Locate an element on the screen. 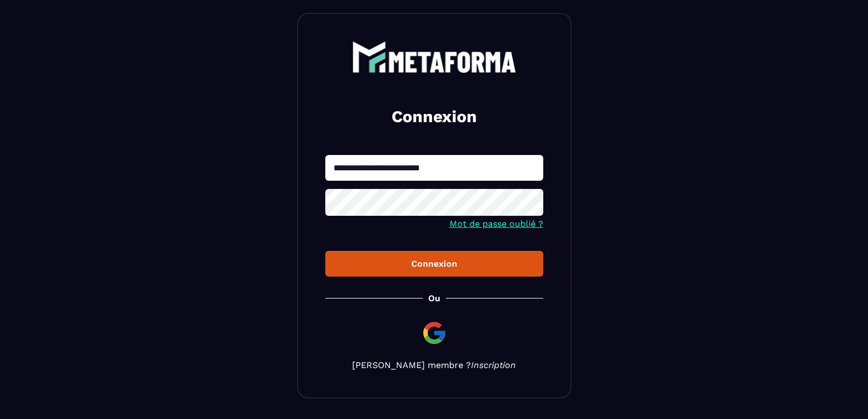 Image resolution: width=868 pixels, height=419 pixels. button: Connexion is located at coordinates (435, 263).